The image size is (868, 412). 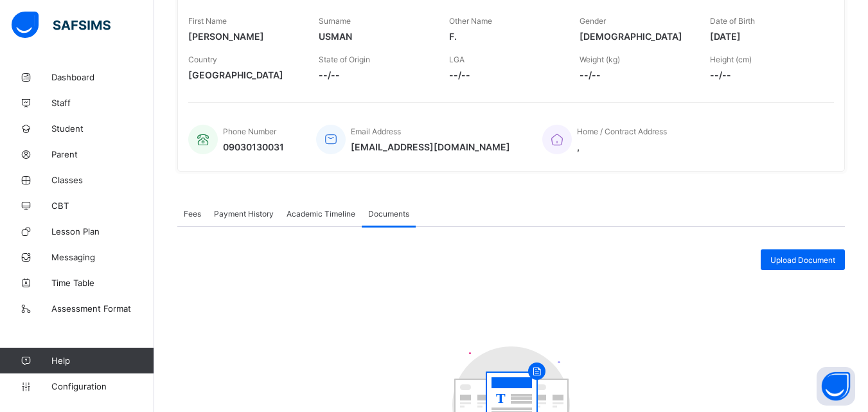 What do you see at coordinates (103, 257) in the screenshot?
I see `span: Messaging` at bounding box center [103, 257].